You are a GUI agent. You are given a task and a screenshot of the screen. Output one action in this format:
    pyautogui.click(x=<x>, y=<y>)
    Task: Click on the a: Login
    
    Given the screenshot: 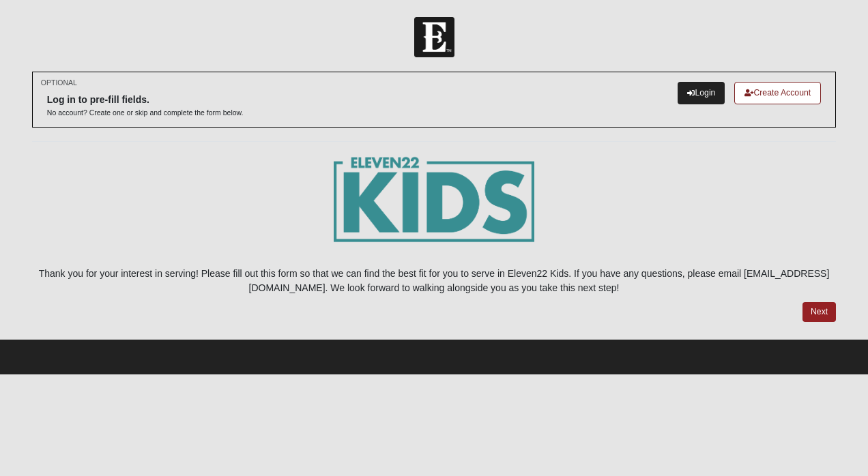 What is the action you would take?
    pyautogui.click(x=701, y=93)
    